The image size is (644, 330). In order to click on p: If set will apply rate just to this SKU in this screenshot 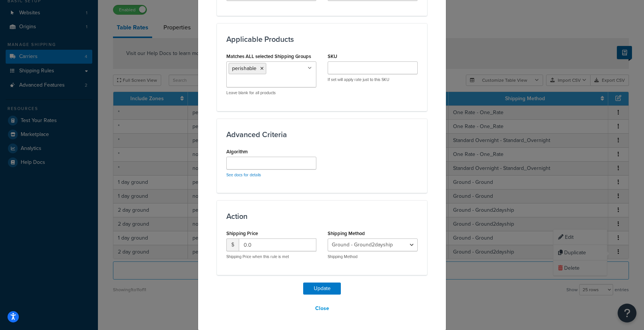, I will do `click(373, 79)`.